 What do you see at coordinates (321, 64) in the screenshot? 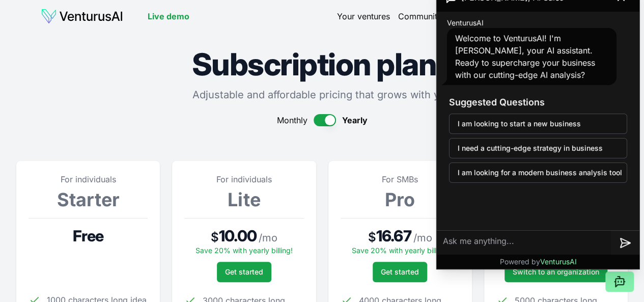
I see `h1: Subscription plans` at bounding box center [321, 64].